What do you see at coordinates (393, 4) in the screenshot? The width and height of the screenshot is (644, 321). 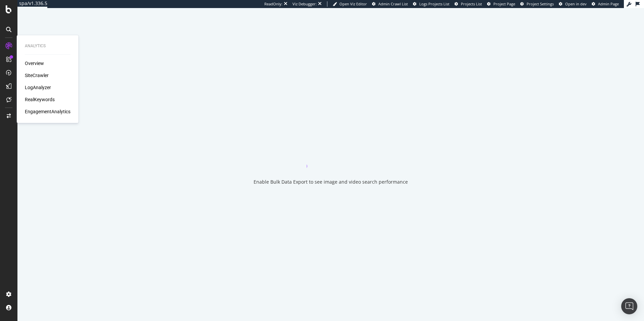 I see `span: Admin Crawl List` at bounding box center [393, 4].